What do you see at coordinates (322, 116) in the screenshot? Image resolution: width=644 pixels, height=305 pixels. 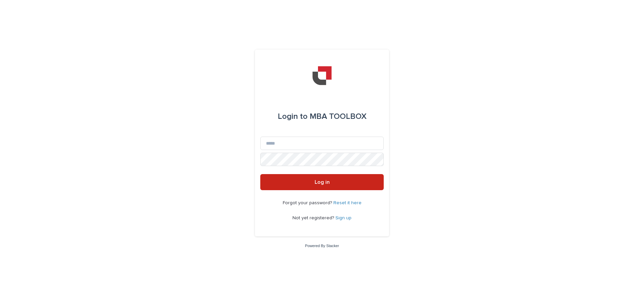 I see `div: MBA TOOLBOX` at bounding box center [322, 116].